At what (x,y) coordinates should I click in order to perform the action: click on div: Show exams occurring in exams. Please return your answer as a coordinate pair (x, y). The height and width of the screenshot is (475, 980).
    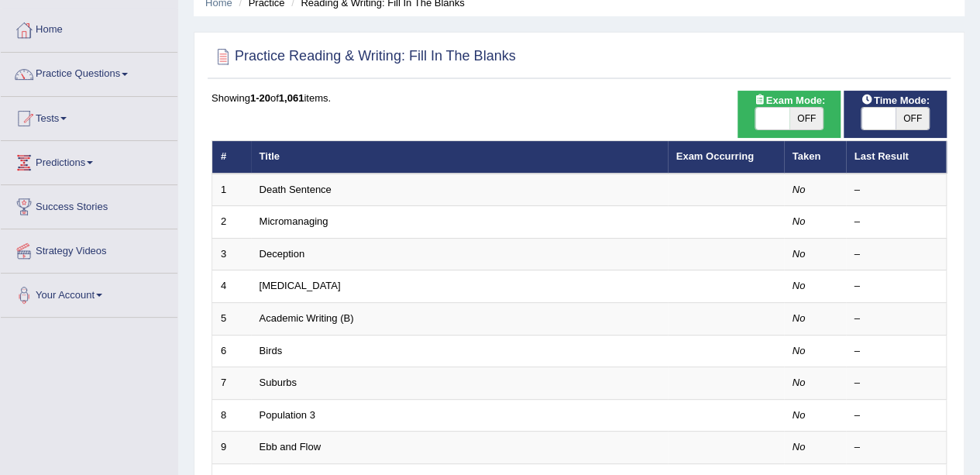
    Looking at the image, I should click on (788, 114).